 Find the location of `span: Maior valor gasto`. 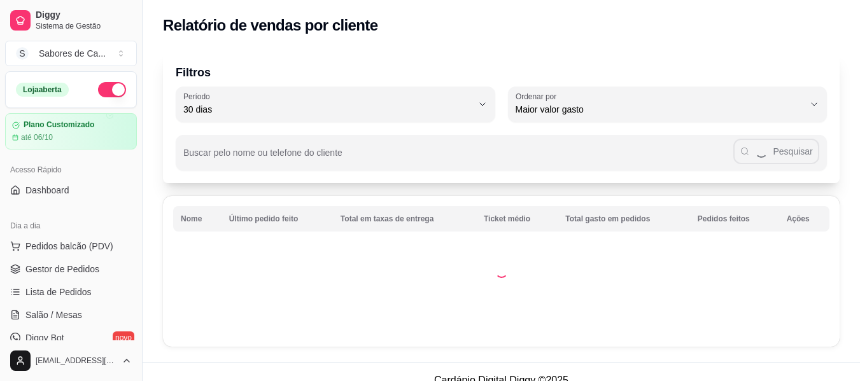

span: Maior valor gasto is located at coordinates (660, 110).